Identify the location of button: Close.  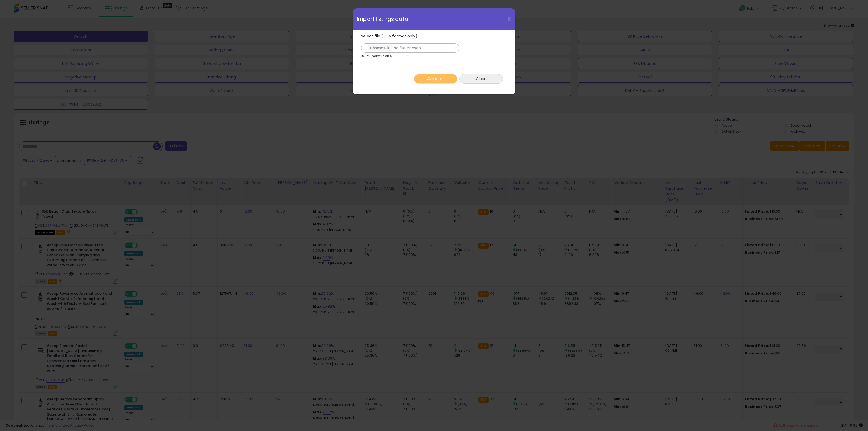
(481, 79).